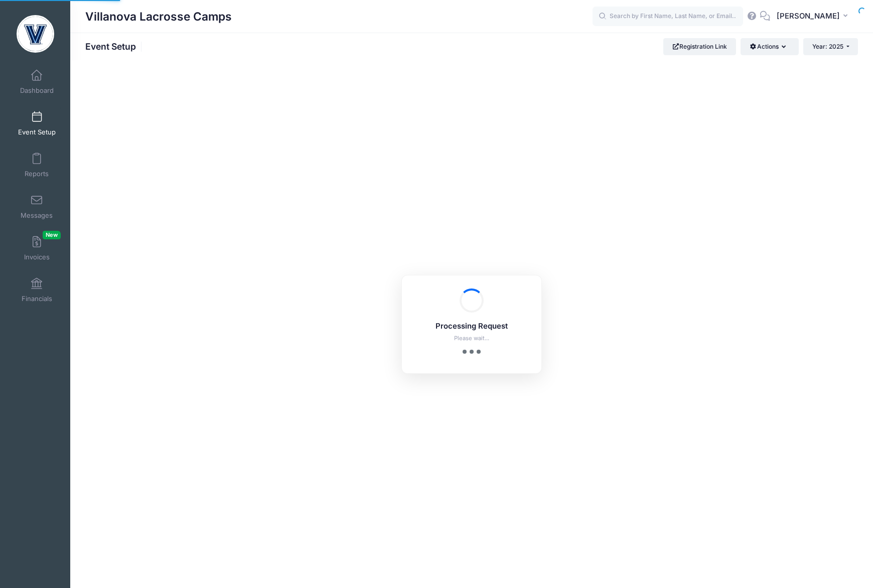  I want to click on span: Invoices, so click(37, 257).